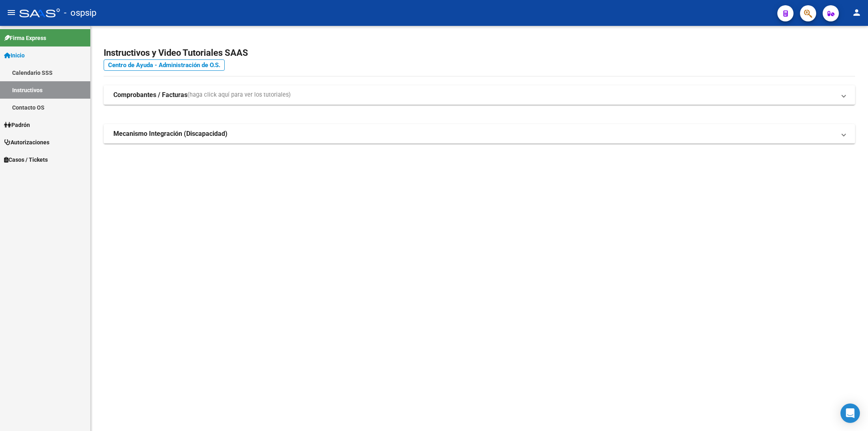 The height and width of the screenshot is (431, 868). What do you see at coordinates (150, 95) in the screenshot?
I see `strong: Comprobantes / Facturas` at bounding box center [150, 95].